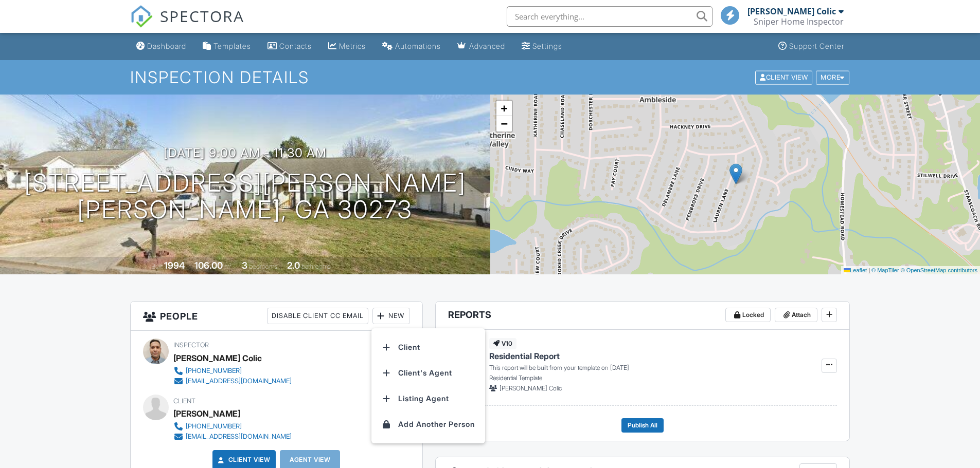  Describe the element at coordinates (542, 46) in the screenshot. I see `a: Settings` at that location.